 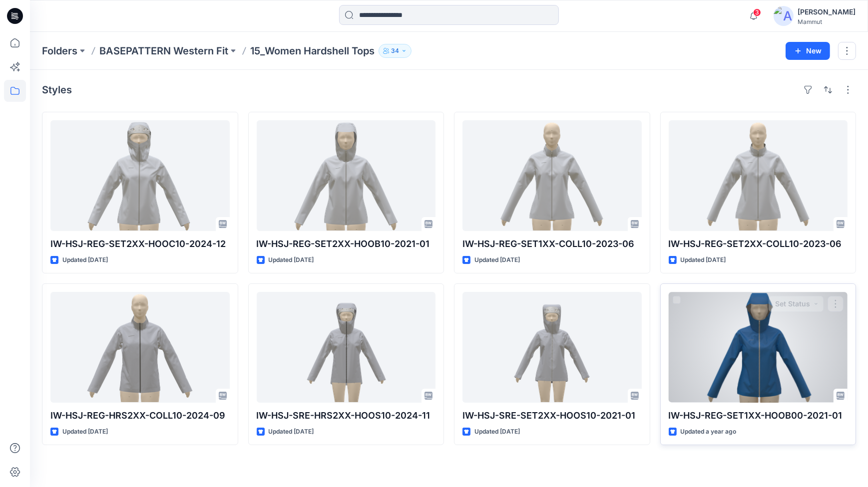 I want to click on a: IW-HSJ-REG-SET1XX-HOOB00-2021-01, so click(x=758, y=347).